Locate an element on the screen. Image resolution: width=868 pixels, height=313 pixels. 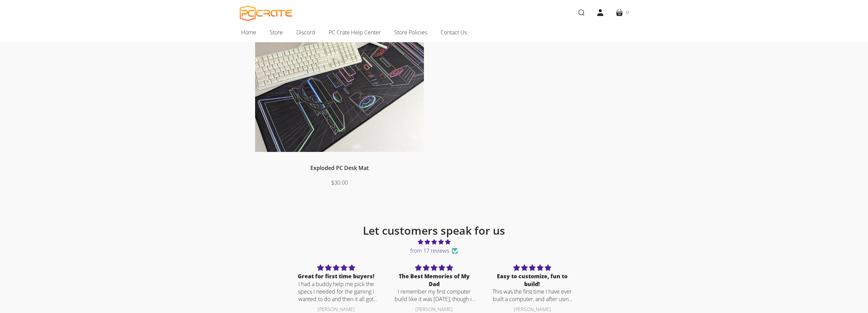
img: Desk mat on desk with keyboard, monitor, and mouse. is located at coordinates (340, 89).